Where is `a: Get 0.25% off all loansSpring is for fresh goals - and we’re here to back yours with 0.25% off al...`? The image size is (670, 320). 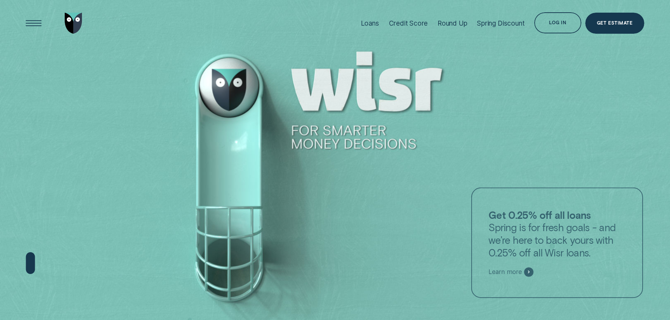 a: Get 0.25% off all loansSpring is for fresh goals - and we’re here to back yours with 0.25% off al... is located at coordinates (557, 243).